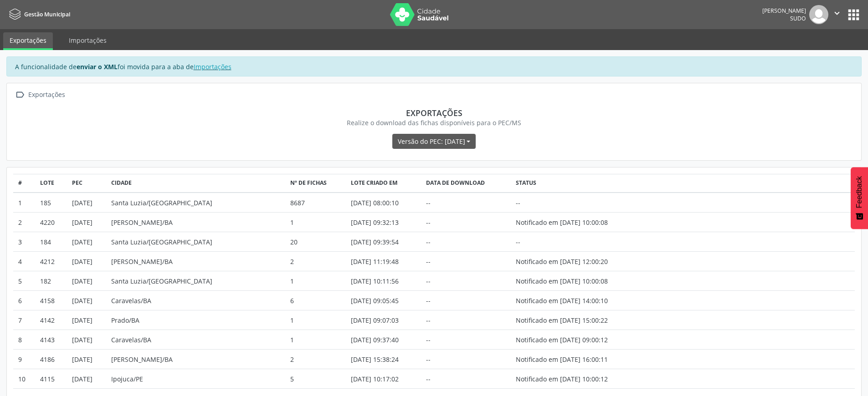 Image resolution: width=868 pixels, height=396 pixels. I want to click on div: Nº de fichas, so click(316, 183).